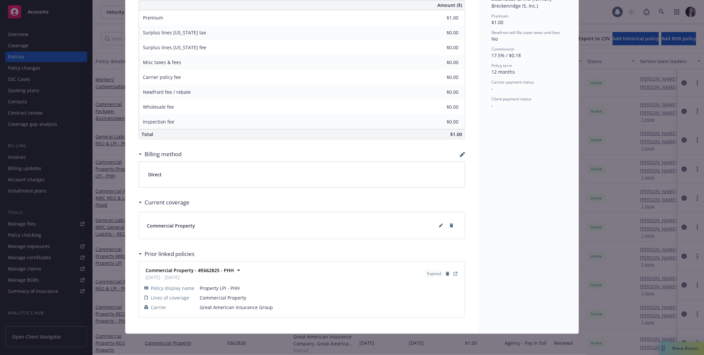 This screenshot has width=704, height=355. Describe the element at coordinates (494, 39) in the screenshot. I see `span: No` at that location.